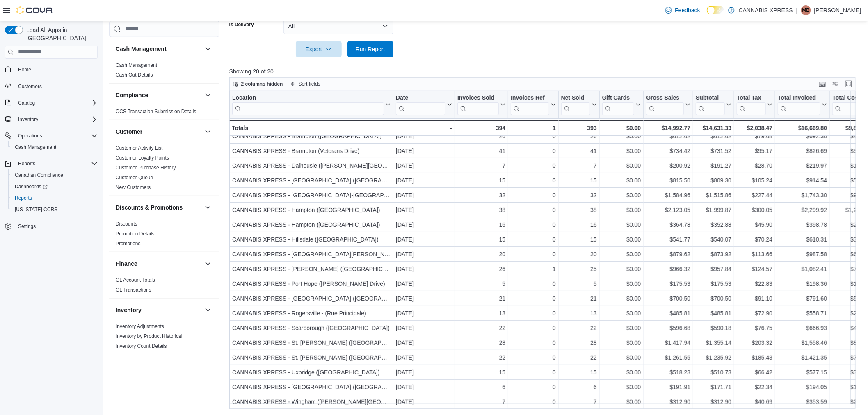 The width and height of the screenshot is (868, 415). What do you see at coordinates (714, 104) in the screenshot?
I see `button: Subtotal` at bounding box center [714, 104].